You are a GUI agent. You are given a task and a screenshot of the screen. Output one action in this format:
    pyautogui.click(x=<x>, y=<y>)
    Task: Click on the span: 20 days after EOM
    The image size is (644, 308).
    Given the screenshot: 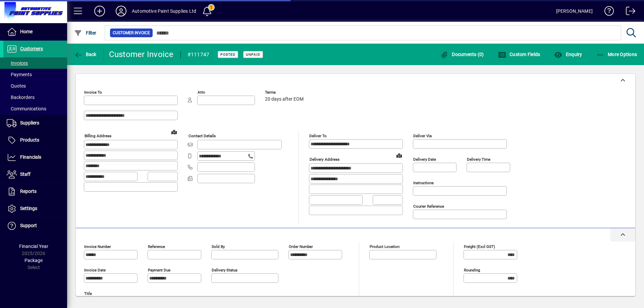 What is the action you would take?
    pyautogui.click(x=284, y=99)
    